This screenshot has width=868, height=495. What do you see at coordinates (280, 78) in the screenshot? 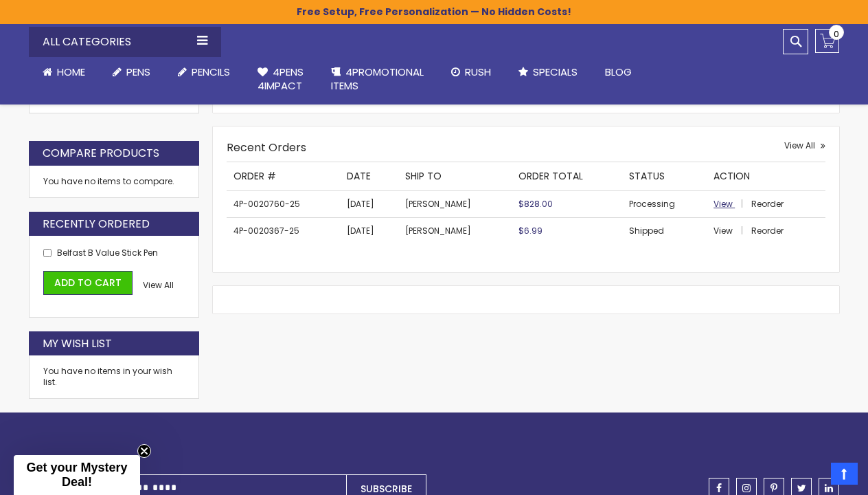
I see `span: 4Pens 4impact` at bounding box center [280, 78].